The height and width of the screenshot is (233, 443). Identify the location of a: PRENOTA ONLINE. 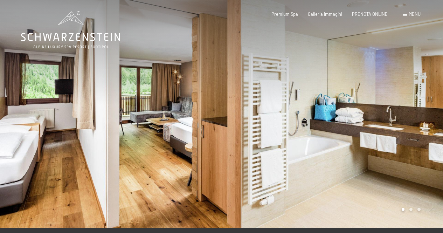
(369, 14).